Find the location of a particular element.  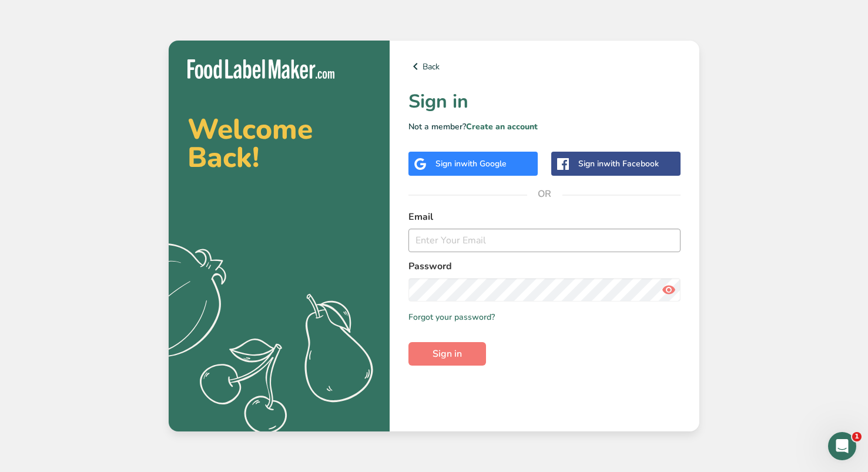

label: Password is located at coordinates (544, 266).